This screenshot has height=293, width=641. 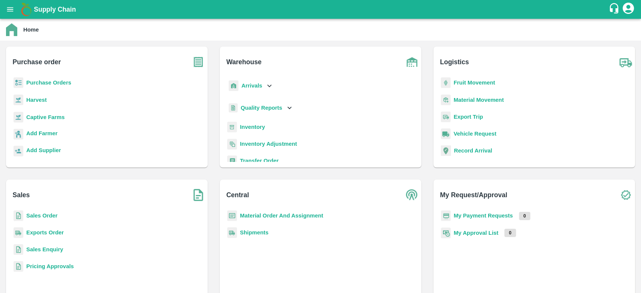 What do you see at coordinates (45, 250) in the screenshot?
I see `b: Sales Enquiry` at bounding box center [45, 250].